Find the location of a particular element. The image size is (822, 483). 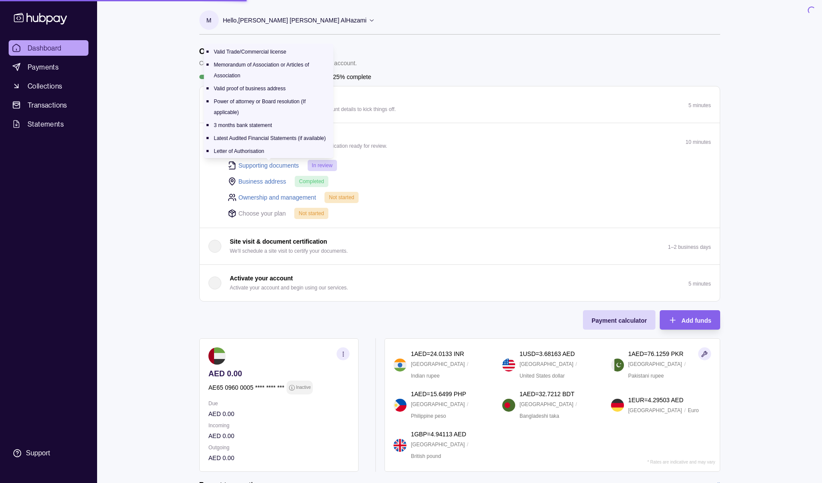

button: Add funds is located at coordinates (690, 319).